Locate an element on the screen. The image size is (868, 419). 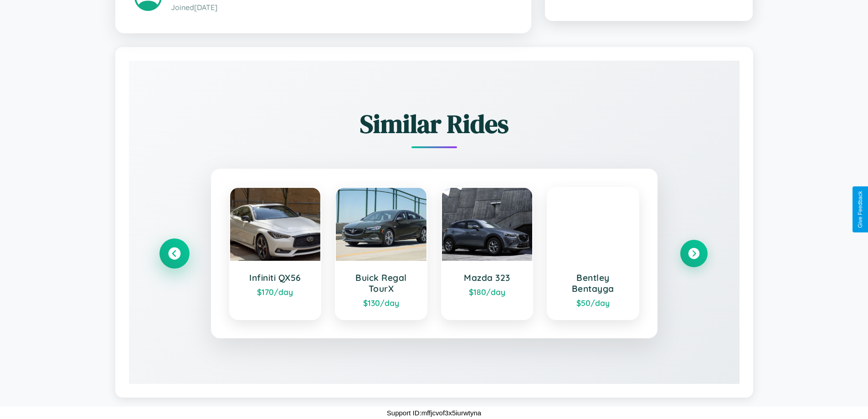
h3: Infiniti QX56 is located at coordinates (275, 278).